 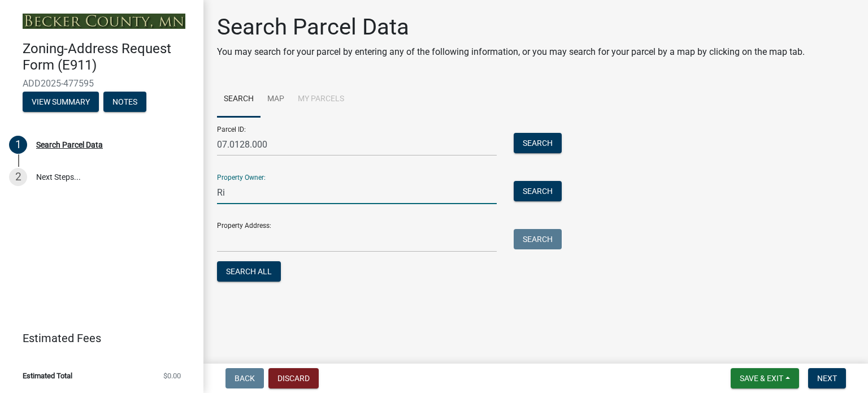 I want to click on button: Back, so click(x=245, y=378).